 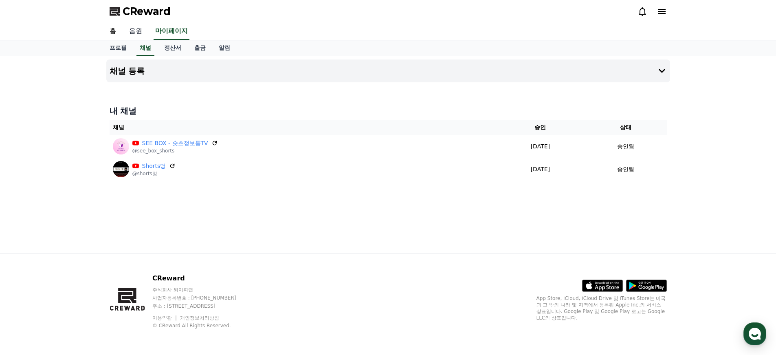 What do you see at coordinates (540, 127) in the screenshot?
I see `th: 승인` at bounding box center [540, 127].